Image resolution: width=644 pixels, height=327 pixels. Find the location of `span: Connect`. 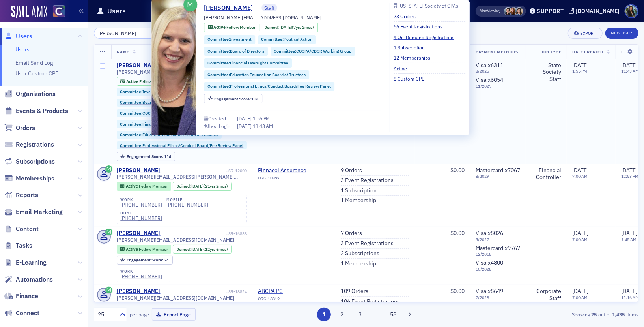

span: Connect is located at coordinates (27, 313).